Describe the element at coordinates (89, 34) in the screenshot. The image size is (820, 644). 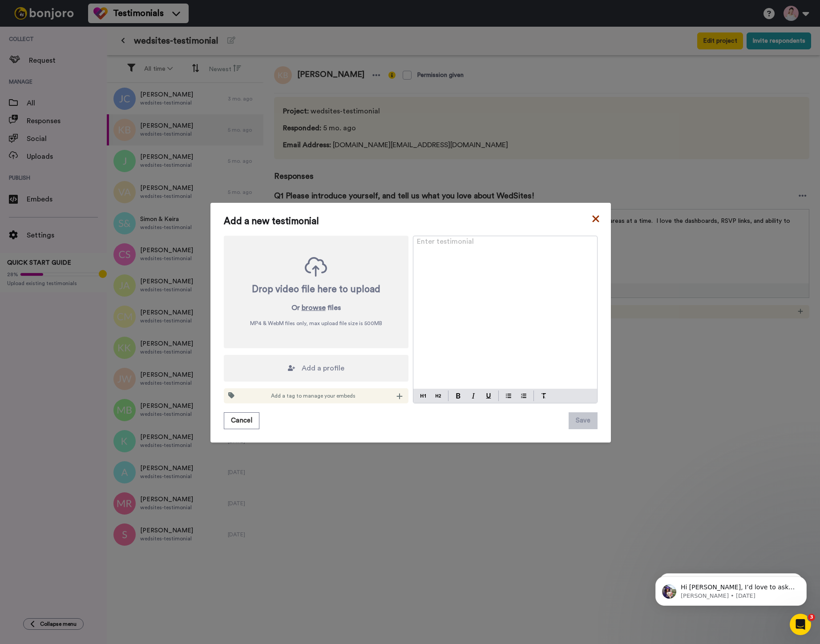
I see `div: message notification from Amy, 2d ago. Hi Ayla, I’d love to ask you a quick question: If Bonjoro ...` at that location.